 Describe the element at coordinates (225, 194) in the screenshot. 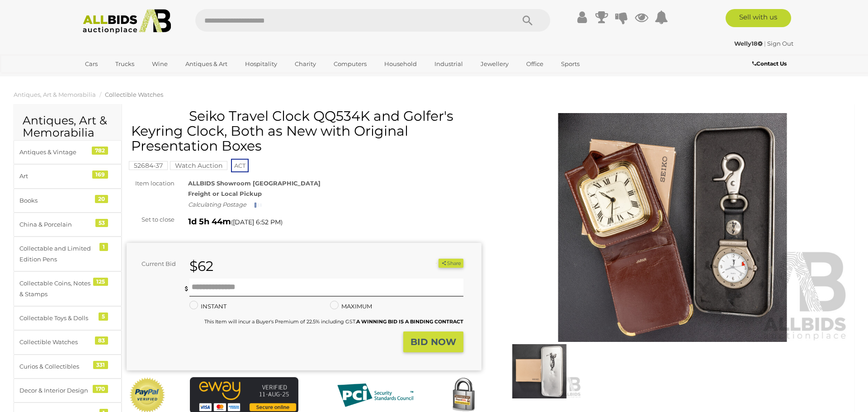

I see `strong: Freight or Local Pickup` at that location.